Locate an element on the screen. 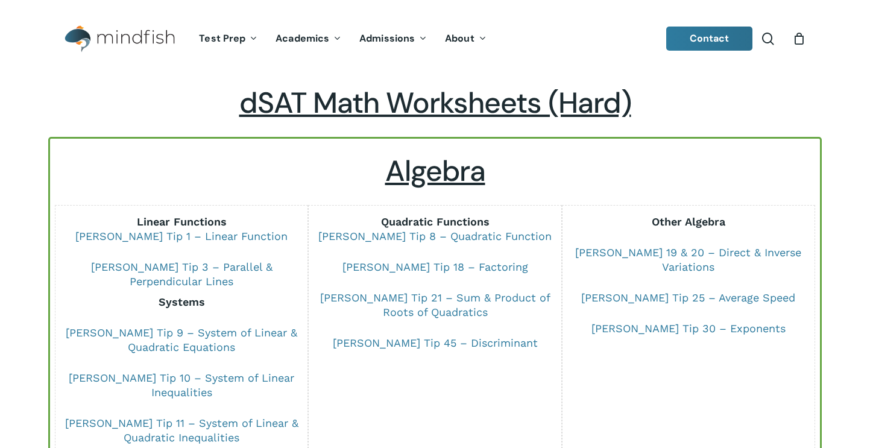 The width and height of the screenshot is (870, 448). header: Main Menu is located at coordinates (435, 39).